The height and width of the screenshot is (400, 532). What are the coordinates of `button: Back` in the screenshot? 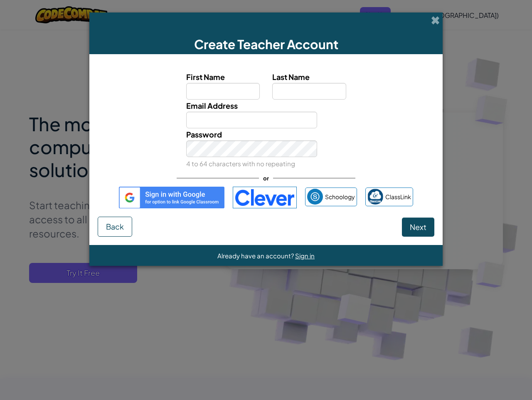 It's located at (115, 227).